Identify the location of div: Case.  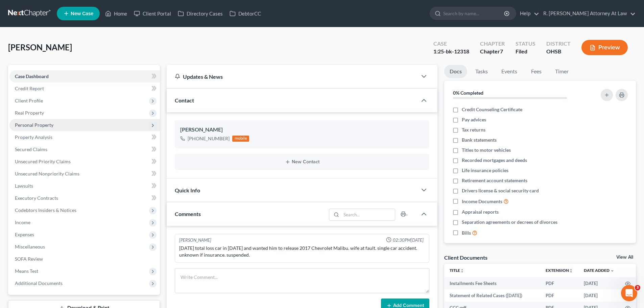
(451, 44).